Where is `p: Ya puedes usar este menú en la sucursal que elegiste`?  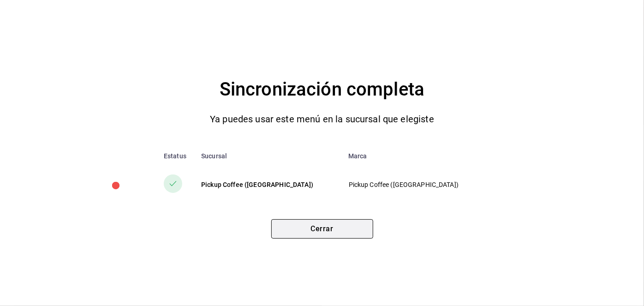
p: Ya puedes usar este menú en la sucursal que elegiste is located at coordinates (322, 119).